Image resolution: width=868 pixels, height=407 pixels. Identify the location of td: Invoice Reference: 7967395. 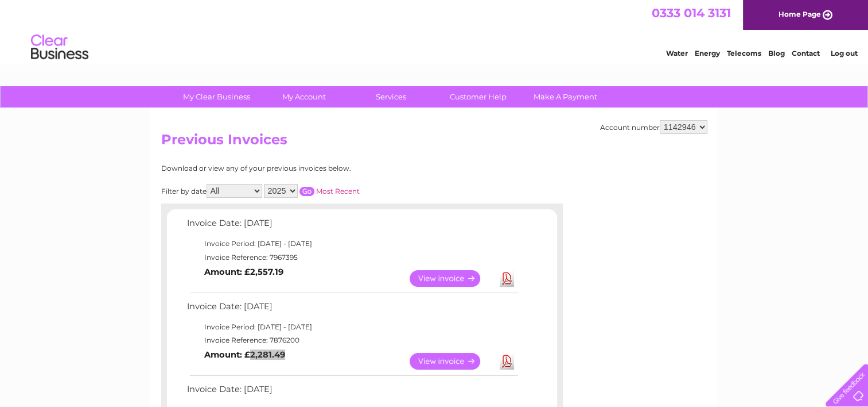
(352, 258).